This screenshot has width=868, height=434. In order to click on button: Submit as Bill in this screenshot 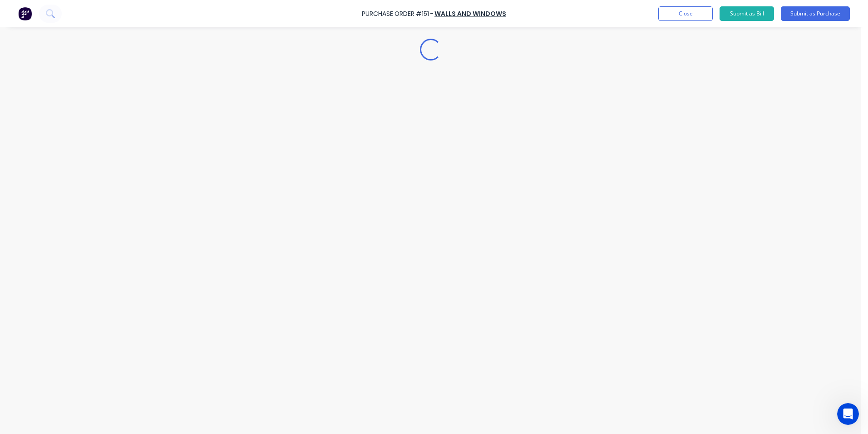, I will do `click(747, 14)`.